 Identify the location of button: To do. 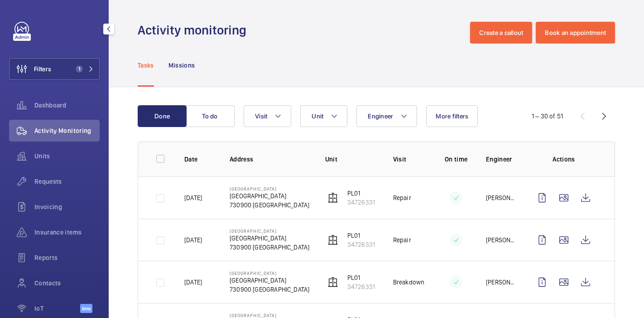
(210, 116).